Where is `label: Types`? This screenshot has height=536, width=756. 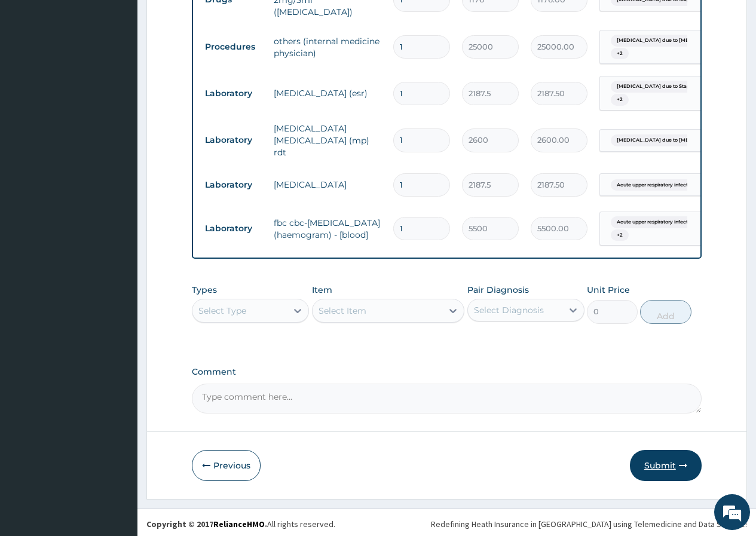
label: Types is located at coordinates (204, 290).